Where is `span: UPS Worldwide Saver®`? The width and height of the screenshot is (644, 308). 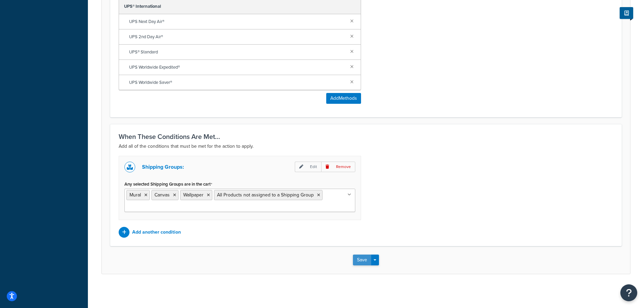 span: UPS Worldwide Saver® is located at coordinates (237, 82).